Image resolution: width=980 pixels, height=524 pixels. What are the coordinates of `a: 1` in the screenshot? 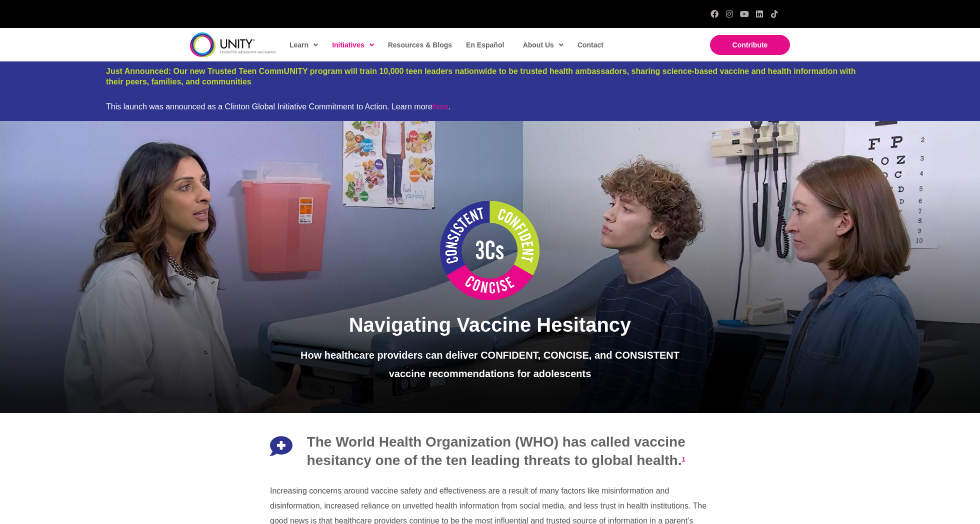 It's located at (683, 460).